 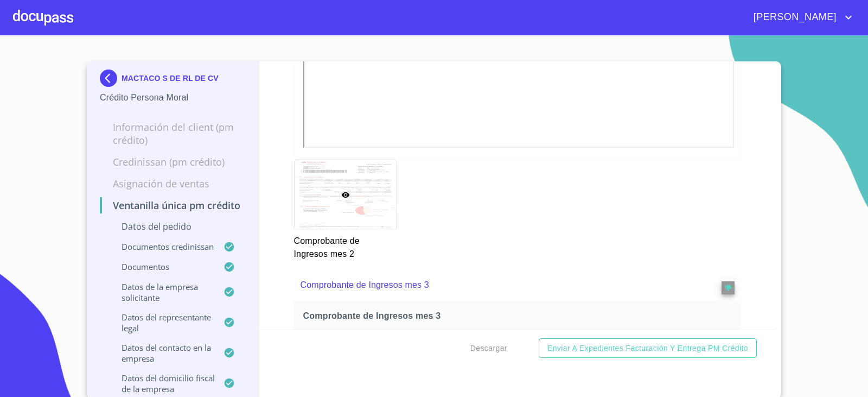 What do you see at coordinates (173, 184) in the screenshot?
I see `p: Asignación de Ventas` at bounding box center [173, 184].